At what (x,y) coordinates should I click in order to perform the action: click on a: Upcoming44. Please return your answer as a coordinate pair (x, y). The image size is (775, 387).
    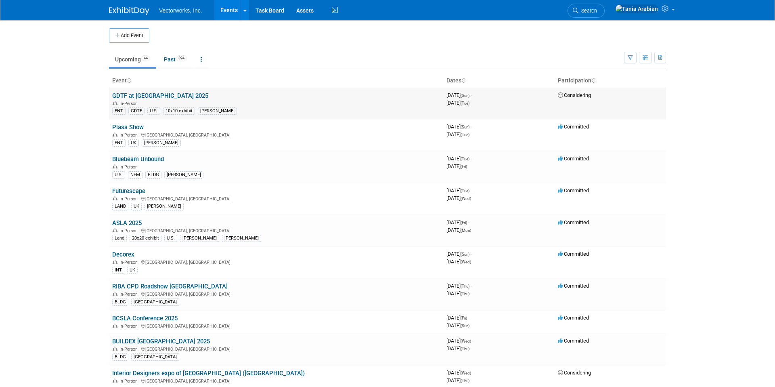
    Looking at the image, I should click on (132, 59).